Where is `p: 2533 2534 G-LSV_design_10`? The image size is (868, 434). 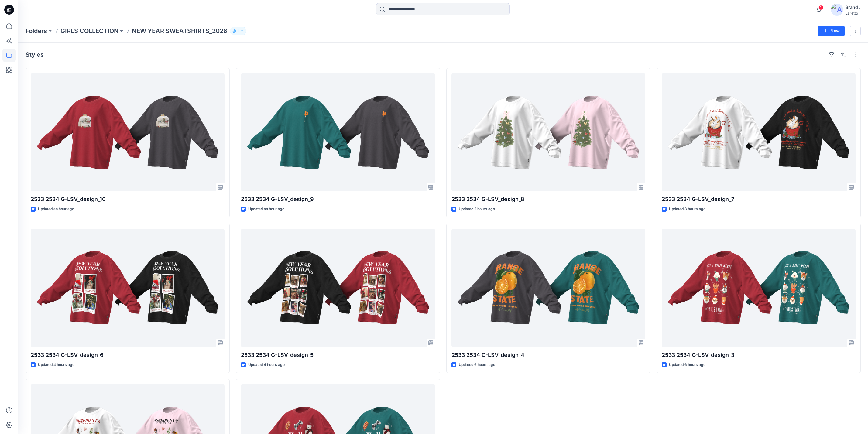 p: 2533 2534 G-LSV_design_10 is located at coordinates (127, 199).